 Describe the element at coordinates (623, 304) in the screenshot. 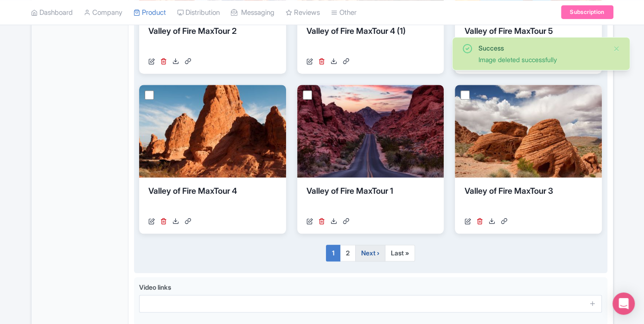

I see `div: Open Intercom Messenger` at that location.